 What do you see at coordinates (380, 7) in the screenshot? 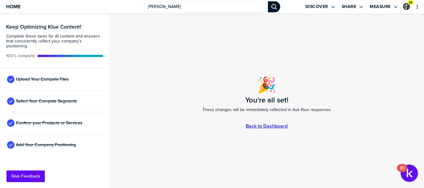
I see `label: Measure` at bounding box center [380, 7].